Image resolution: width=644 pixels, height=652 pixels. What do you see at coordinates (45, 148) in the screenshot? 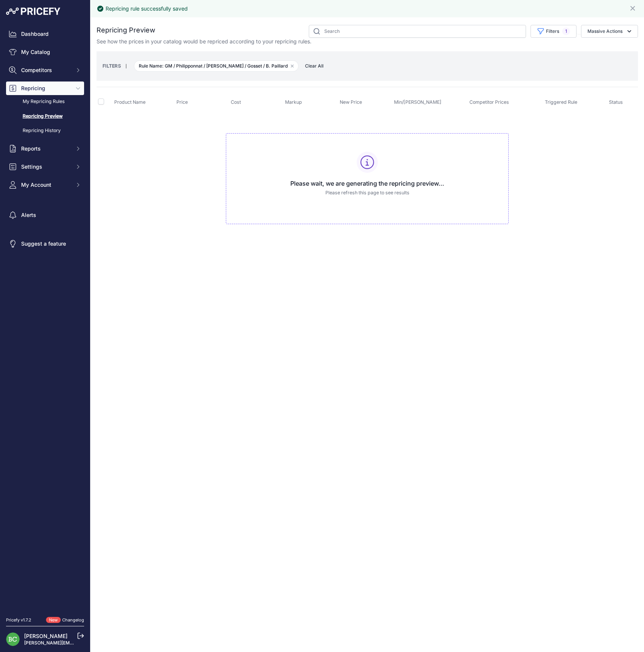
I see `button: Reports` at bounding box center [45, 148].